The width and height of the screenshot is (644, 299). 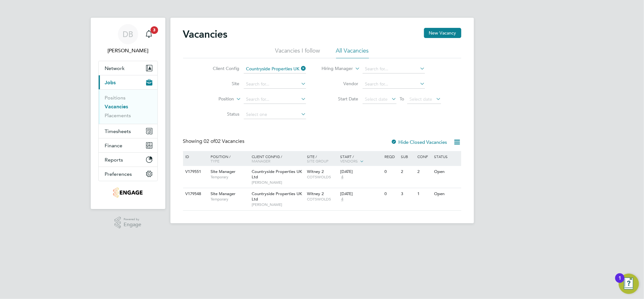 What do you see at coordinates (149, 34) in the screenshot?
I see `a: 3` at bounding box center [149, 34].